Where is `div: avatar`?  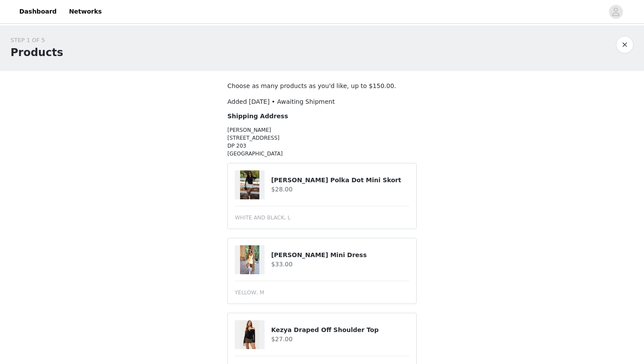
div: avatar is located at coordinates (616, 12).